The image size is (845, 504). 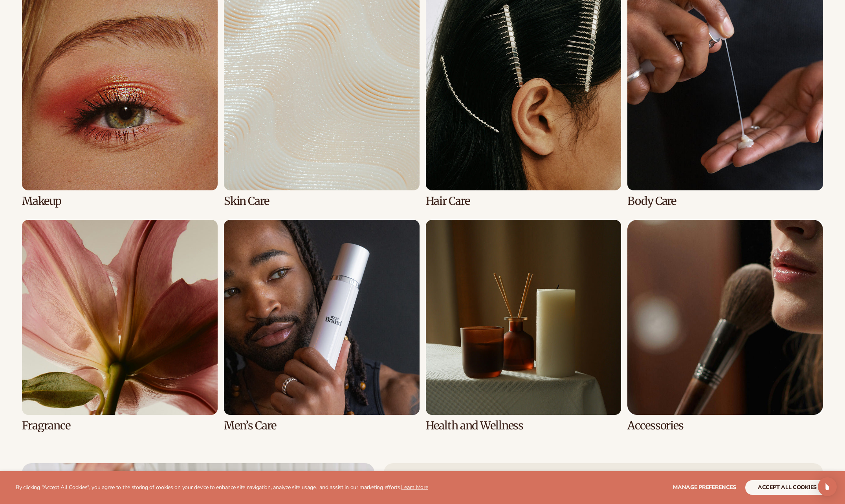 I want to click on div: 6 / 8, so click(x=322, y=326).